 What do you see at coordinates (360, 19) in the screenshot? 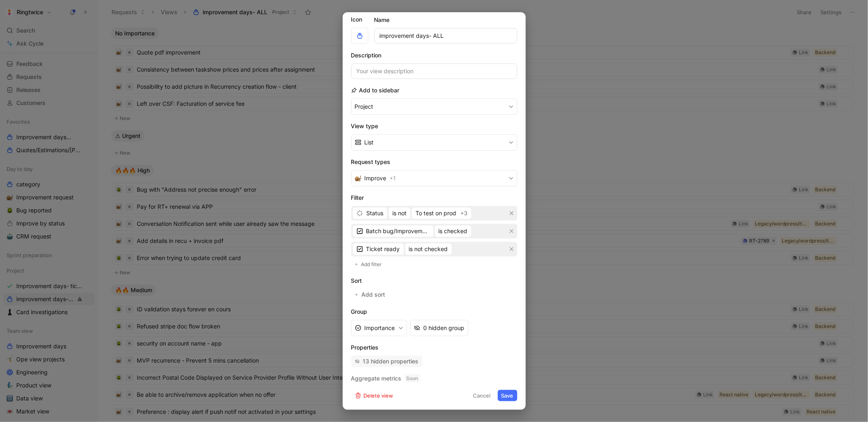
I see `label: Icon` at bounding box center [360, 19].